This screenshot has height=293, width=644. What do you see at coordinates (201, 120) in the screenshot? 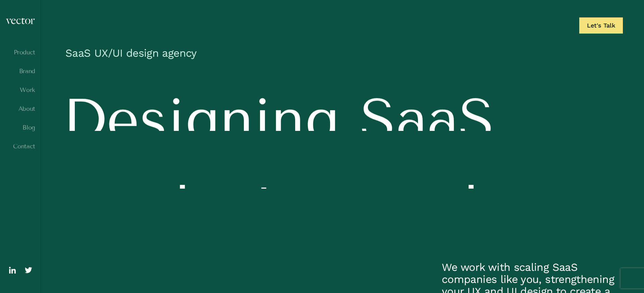
I see `span: Designing` at bounding box center [201, 120].